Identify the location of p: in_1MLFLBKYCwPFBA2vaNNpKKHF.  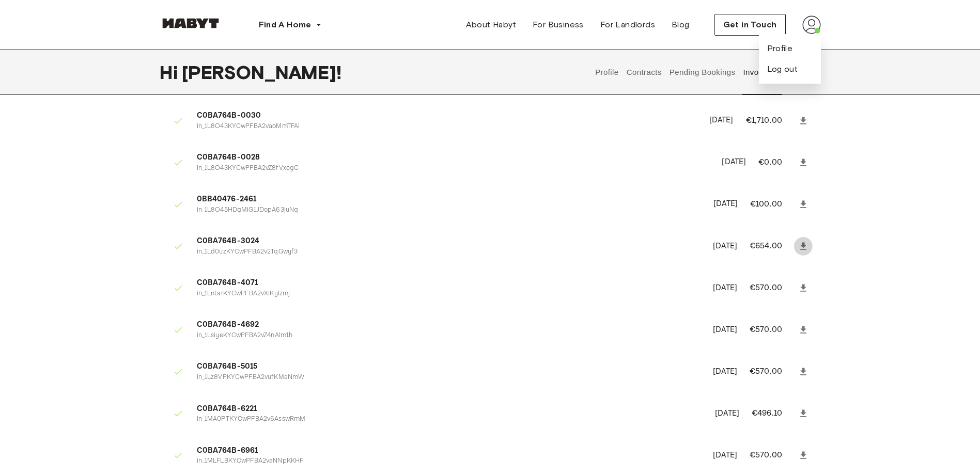
(449, 461).